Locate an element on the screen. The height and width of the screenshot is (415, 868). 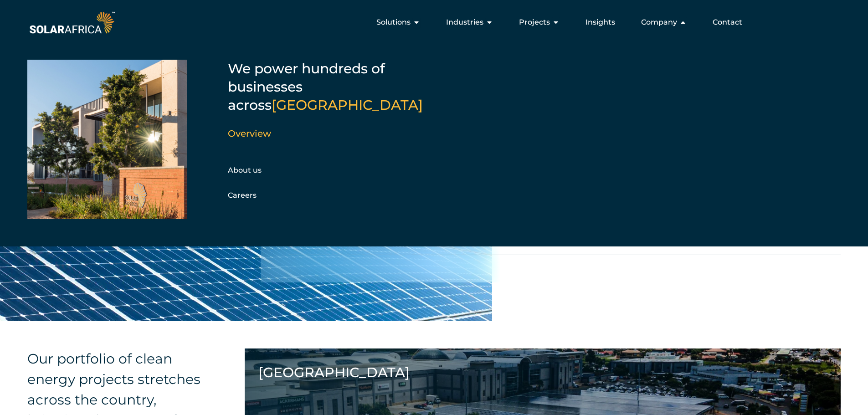
div: Menu Toggle is located at coordinates (432, 22).